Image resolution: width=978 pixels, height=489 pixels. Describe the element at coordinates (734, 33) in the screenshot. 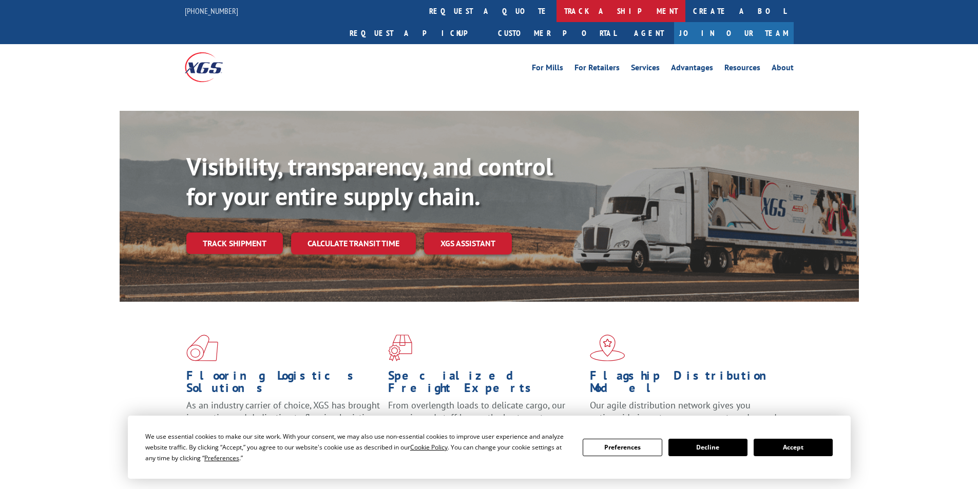

I see `a: Join Our Team` at that location.